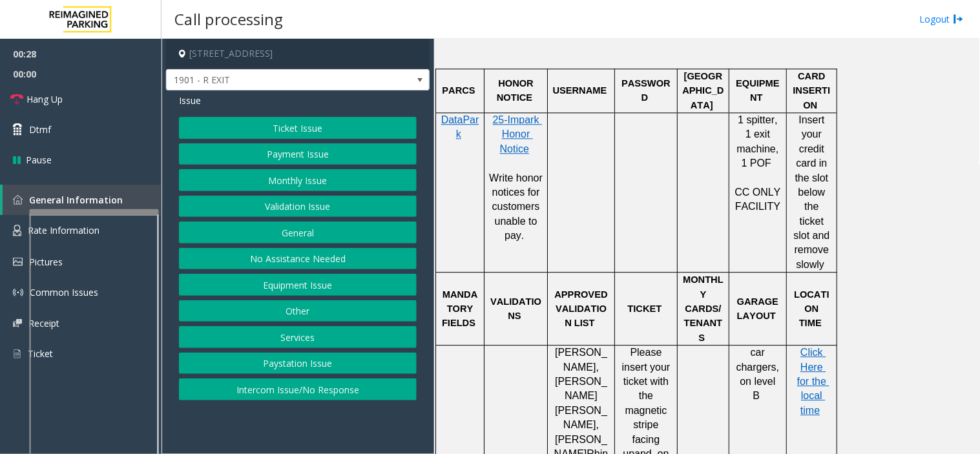  I want to click on button: Payment Issue, so click(297, 155).